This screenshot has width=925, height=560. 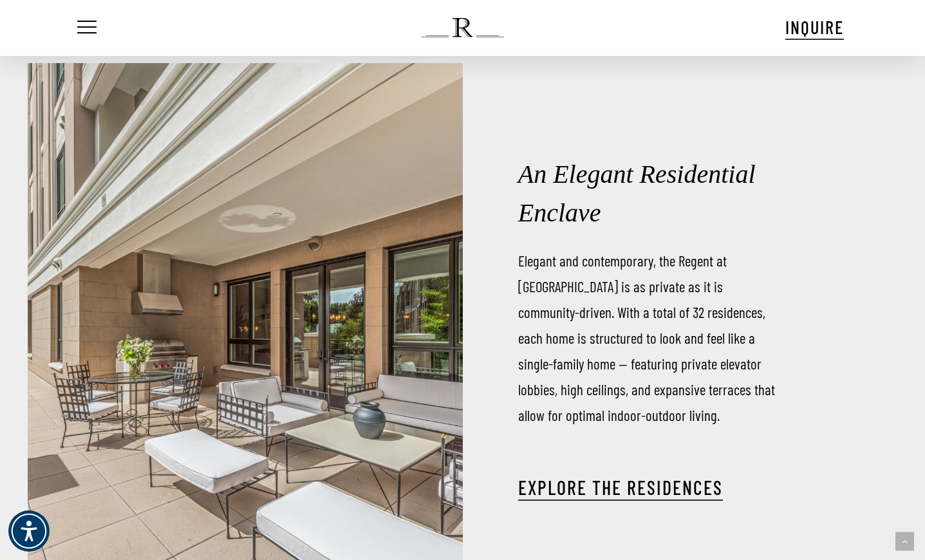 I want to click on div: Accessibility Menu, so click(x=29, y=531).